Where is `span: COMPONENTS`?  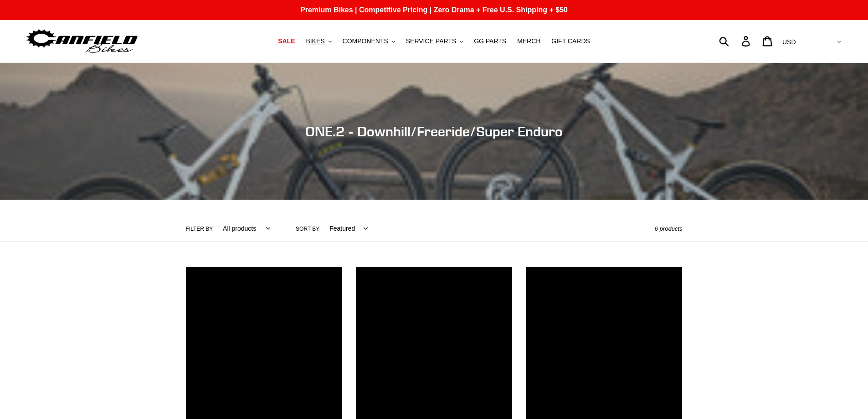 span: COMPONENTS is located at coordinates (365, 41).